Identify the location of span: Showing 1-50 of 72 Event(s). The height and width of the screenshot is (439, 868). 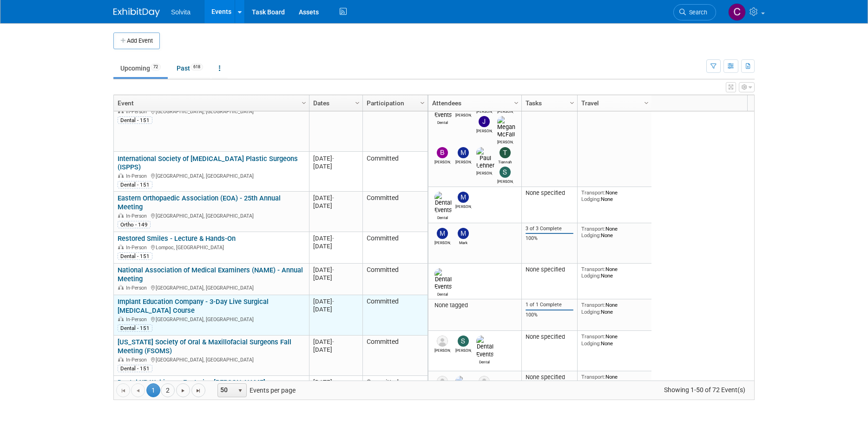
(705, 390).